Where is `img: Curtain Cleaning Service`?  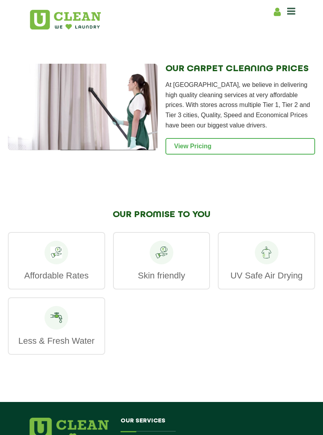 img: Curtain Cleaning Service is located at coordinates (83, 107).